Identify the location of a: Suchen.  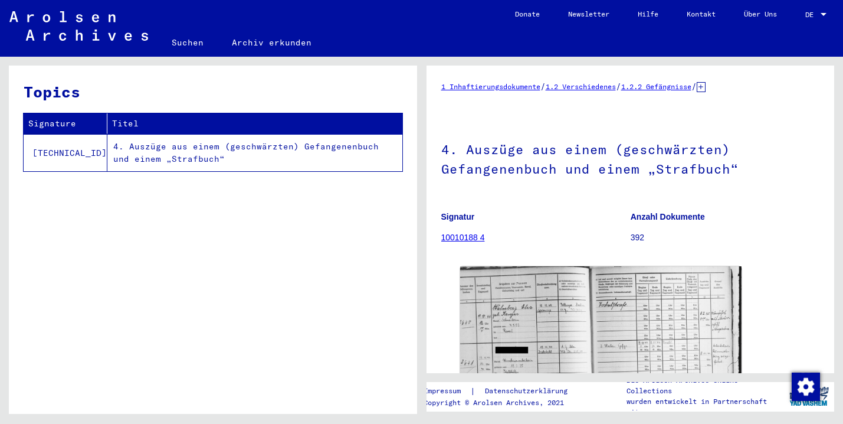
(188, 42).